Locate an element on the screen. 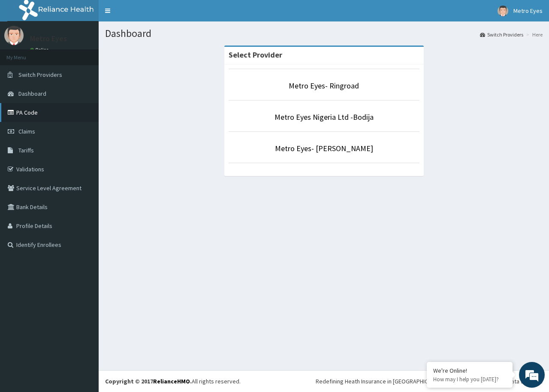 Image resolution: width=549 pixels, height=392 pixels. div: We're Online! is located at coordinates (470, 370).